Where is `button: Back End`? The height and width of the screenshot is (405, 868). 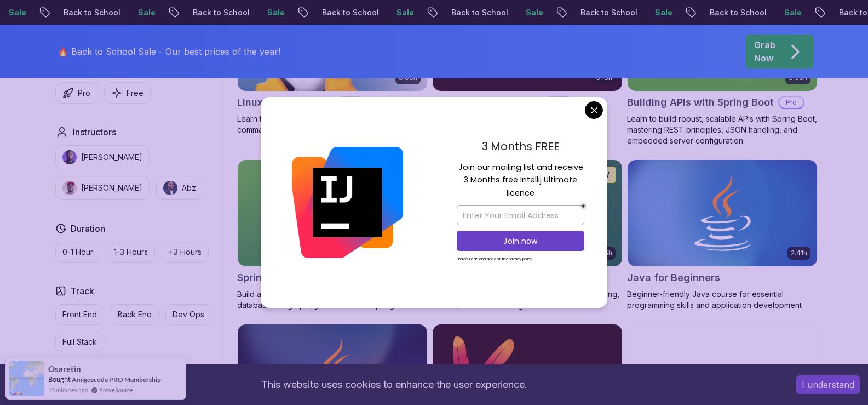 button: Back End is located at coordinates (134, 314).